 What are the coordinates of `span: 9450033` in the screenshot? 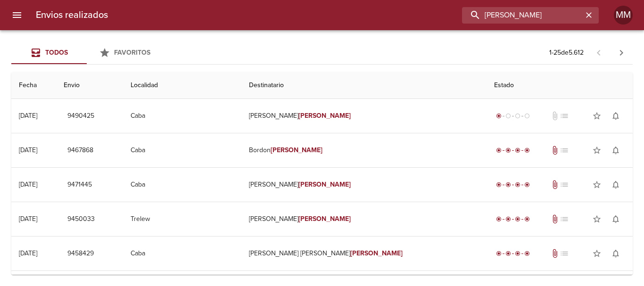 It's located at (82, 219).